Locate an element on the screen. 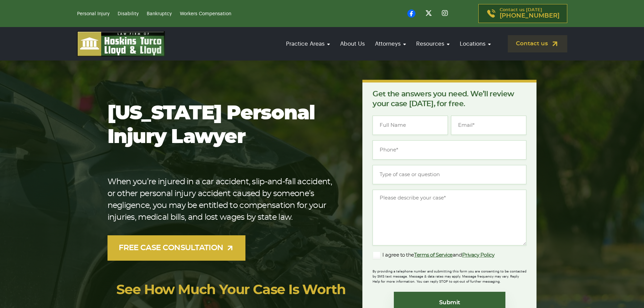 The image size is (644, 308). input: Email* is located at coordinates (488, 125).